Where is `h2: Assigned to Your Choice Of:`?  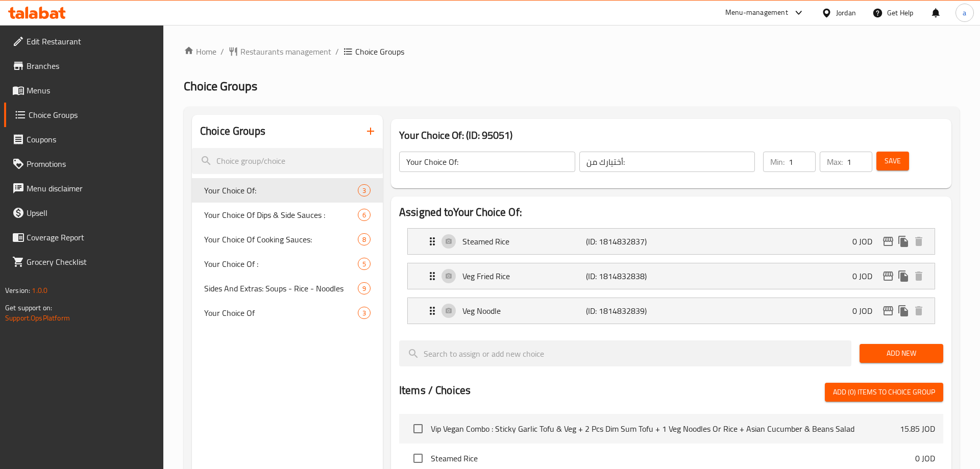
h2: Assigned to Your Choice Of: is located at coordinates (671, 213).